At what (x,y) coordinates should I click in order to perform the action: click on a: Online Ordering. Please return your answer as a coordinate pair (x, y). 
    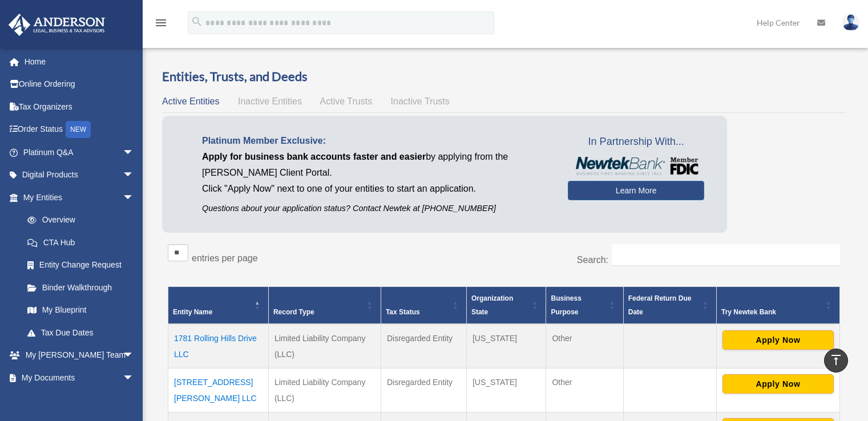
    Looking at the image, I should click on (79, 85).